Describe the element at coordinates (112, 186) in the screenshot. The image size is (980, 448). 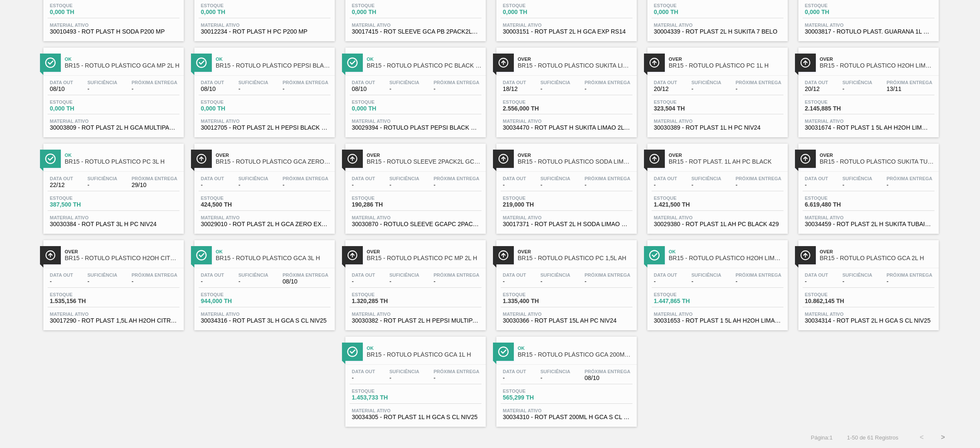
I see `a: ÍconeOkBR15 - RÓTULO PLÁSTICO PC 3L HData out22/12Suficiência-Próxima Entrega29/10Estoque387,500 ...` at that location.